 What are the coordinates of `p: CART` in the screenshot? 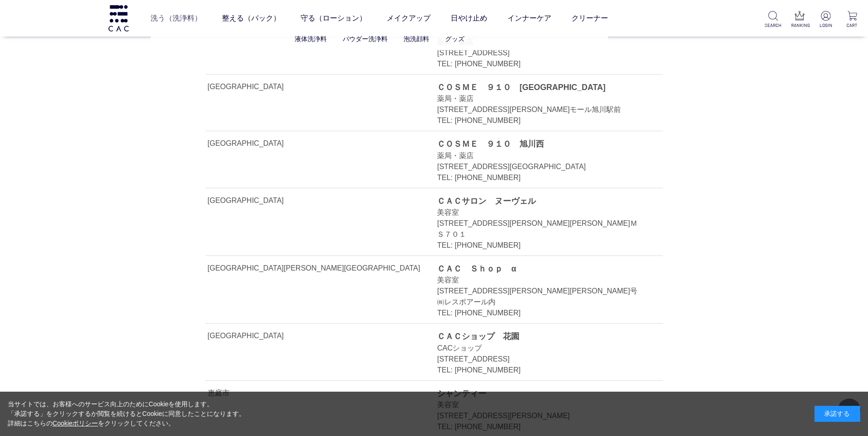 It's located at (852, 25).